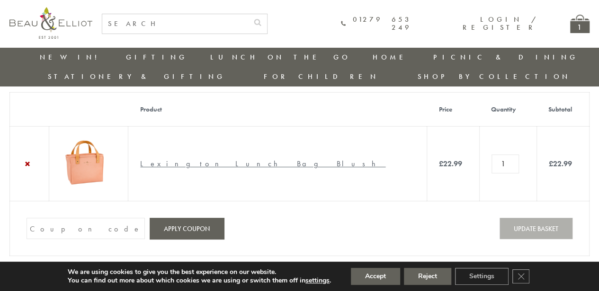  Describe the element at coordinates (505, 164) in the screenshot. I see `input: Product quantity` at that location.